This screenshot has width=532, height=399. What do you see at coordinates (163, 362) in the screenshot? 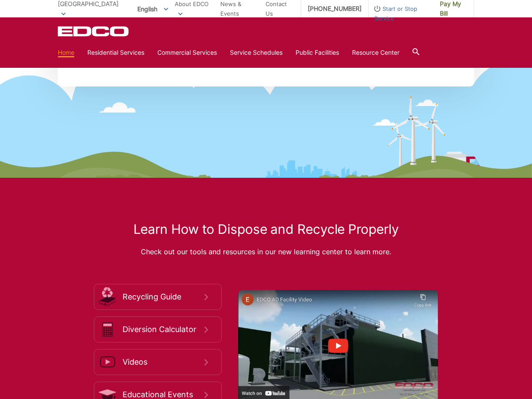
I see `span: Videos` at bounding box center [163, 362].